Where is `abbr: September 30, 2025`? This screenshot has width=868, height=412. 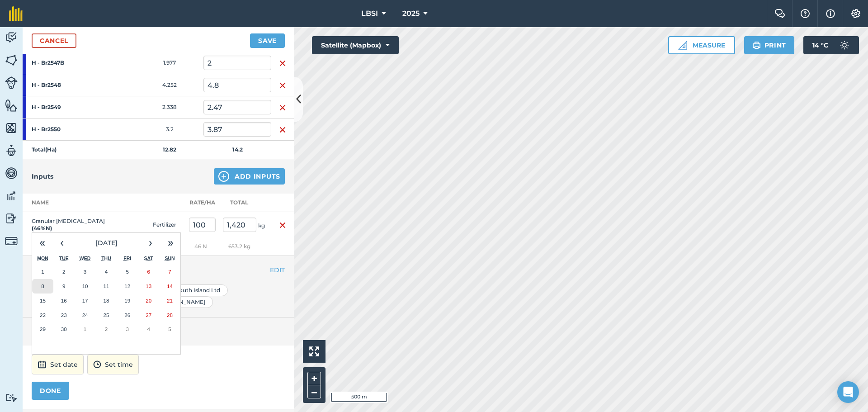
abbr: September 30, 2025 is located at coordinates (64, 329).